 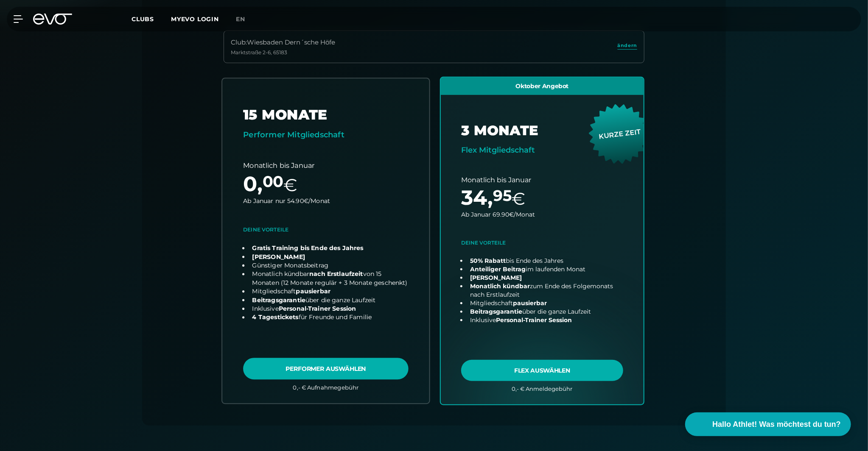 I want to click on span: Hallo Athlet! Was möchtest du tun?, so click(x=776, y=425).